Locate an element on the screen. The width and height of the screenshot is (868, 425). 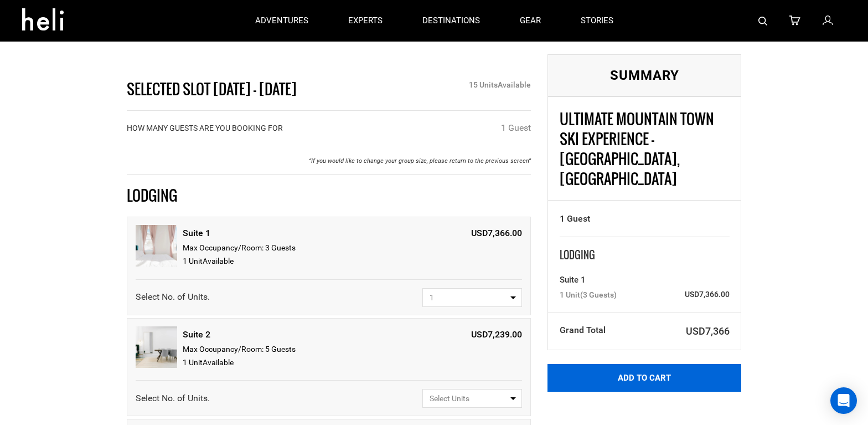
div: Max Occupancy/Room: 3 Guest is located at coordinates (239, 248).